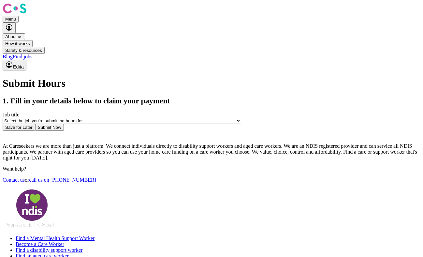 The width and height of the screenshot is (423, 257). What do you see at coordinates (14, 179) in the screenshot?
I see `a: Contact us` at bounding box center [14, 179].